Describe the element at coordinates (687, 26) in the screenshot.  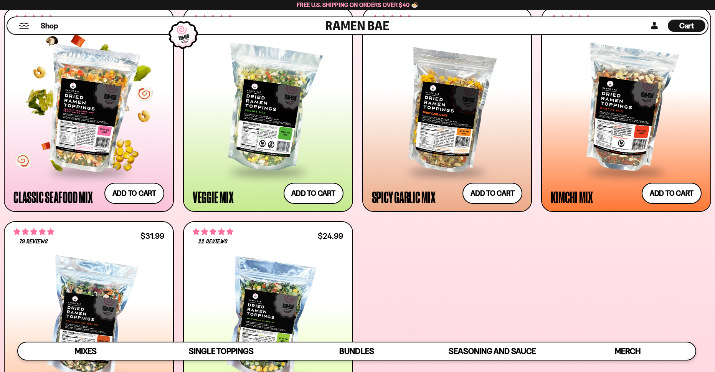
I see `span: Cart` at that location.